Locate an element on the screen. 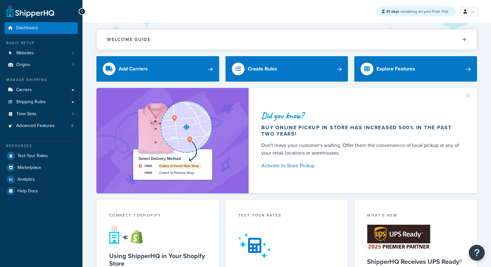  div: Add Carriers is located at coordinates (133, 69).